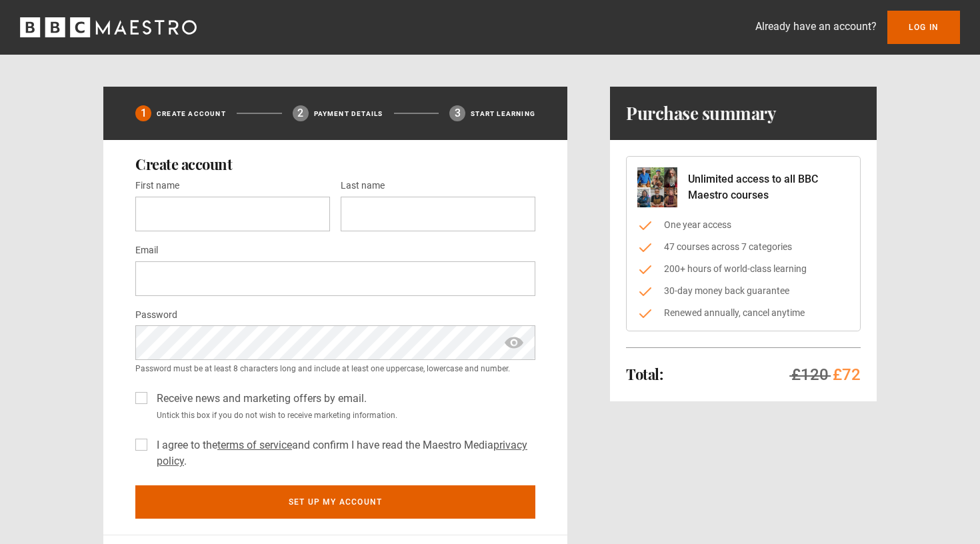 The image size is (980, 544). I want to click on p: Unlimited access to all BBC Maestro courses, so click(768, 187).